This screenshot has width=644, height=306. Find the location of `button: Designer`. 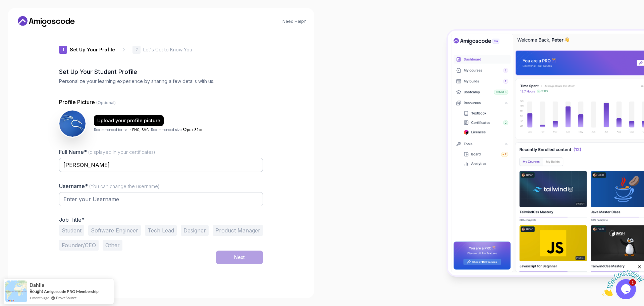

button: Designer is located at coordinates (195, 230).